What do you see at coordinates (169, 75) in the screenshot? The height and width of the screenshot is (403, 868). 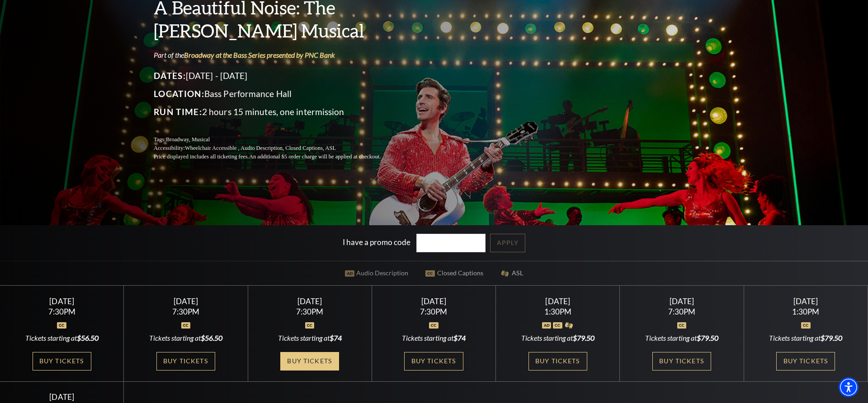 I see `span: Dates:` at bounding box center [169, 75].